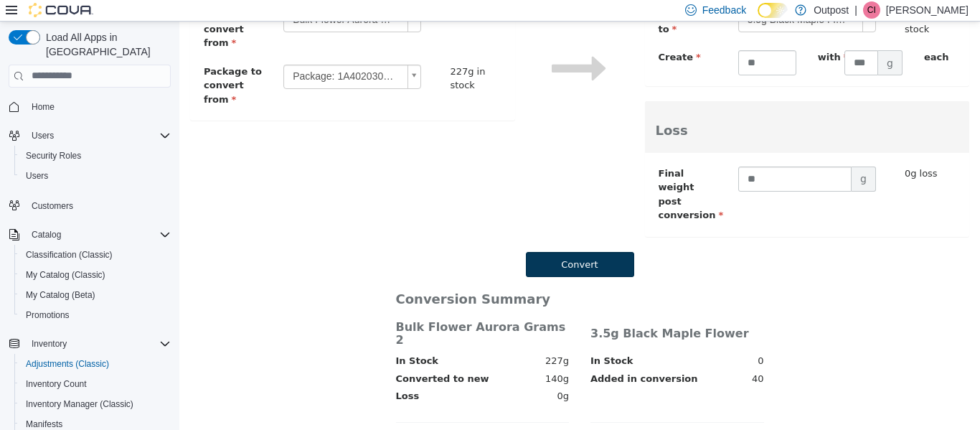  I want to click on a: Customers, so click(52, 206).